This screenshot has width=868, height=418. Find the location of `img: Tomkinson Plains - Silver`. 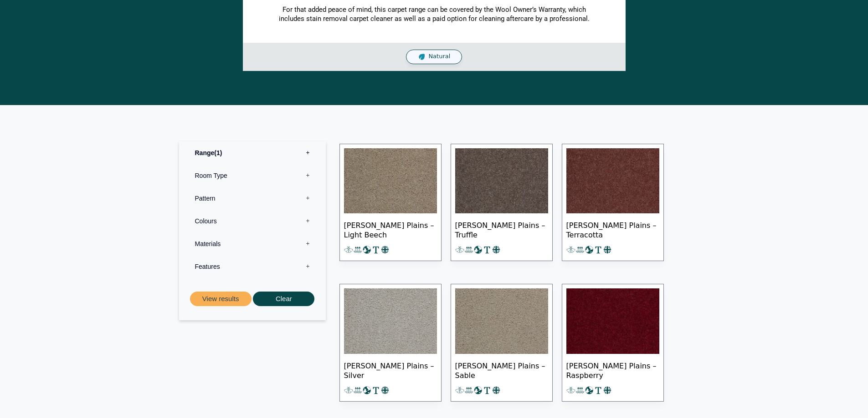

img: Tomkinson Plains - Silver is located at coordinates (390, 322).